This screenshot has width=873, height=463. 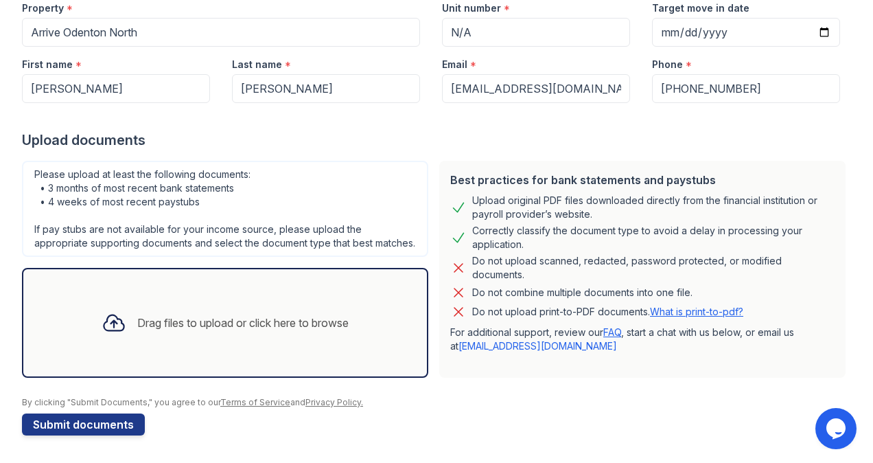 What do you see at coordinates (701, 8) in the screenshot?
I see `label: Target move in date` at bounding box center [701, 8].